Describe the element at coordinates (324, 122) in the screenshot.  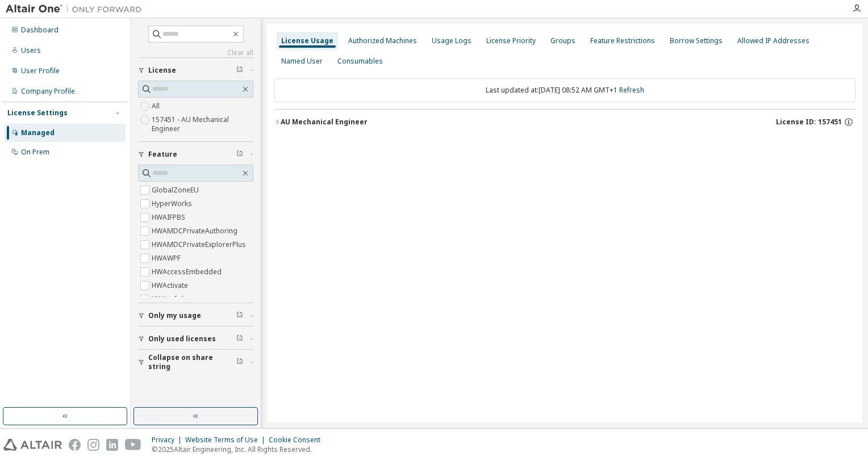
I see `div: AU Mechanical Engineer` at that location.